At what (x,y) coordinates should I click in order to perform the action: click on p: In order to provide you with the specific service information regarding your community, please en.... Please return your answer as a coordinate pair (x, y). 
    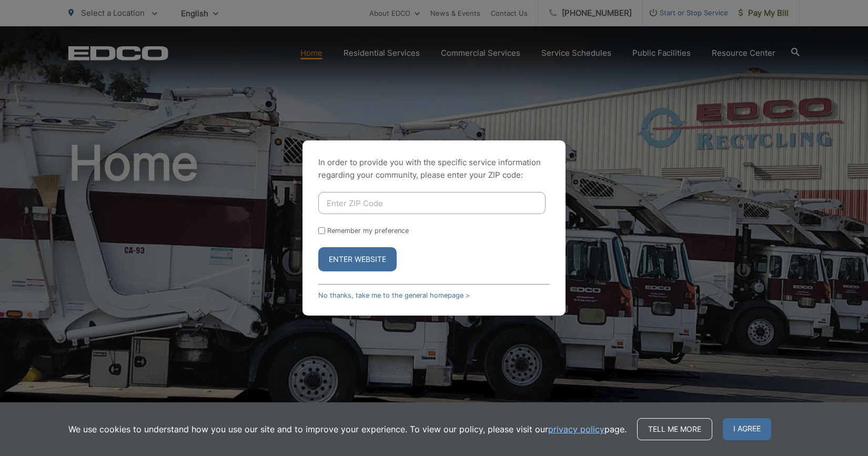
    Looking at the image, I should click on (434, 169).